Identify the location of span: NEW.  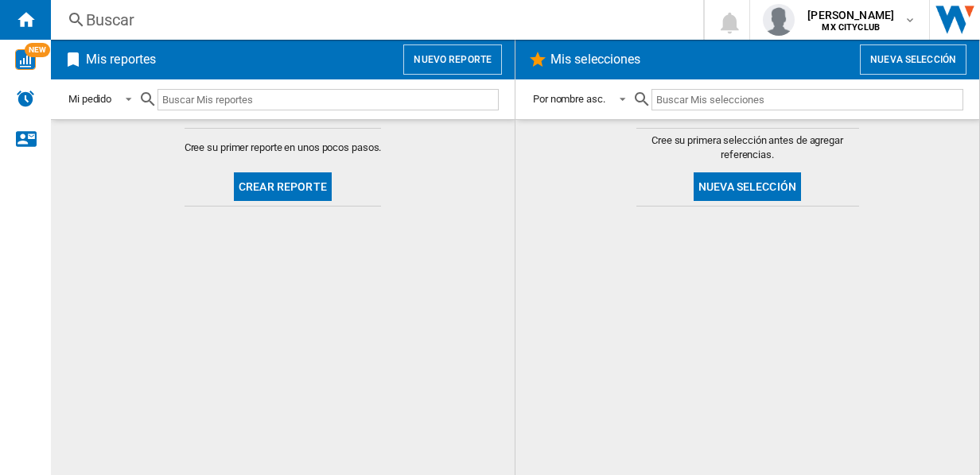
(37, 50).